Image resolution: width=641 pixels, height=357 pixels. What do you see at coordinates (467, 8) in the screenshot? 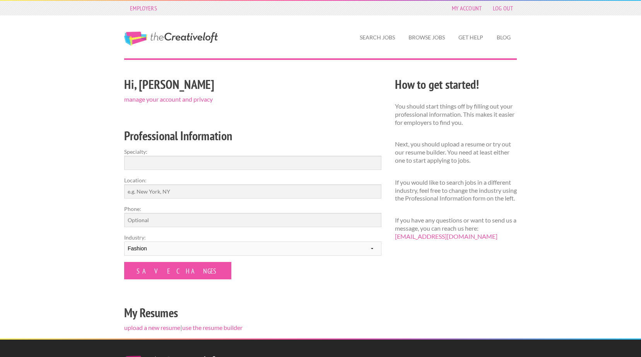
I see `a: My Account` at bounding box center [467, 8].